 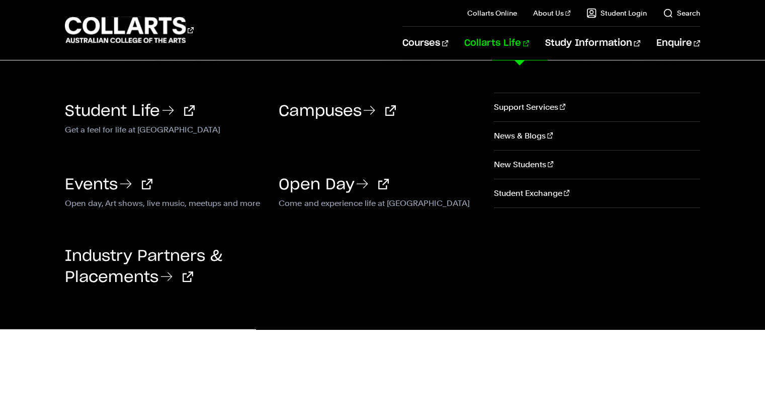 I want to click on div: Go to homepage, so click(x=129, y=30).